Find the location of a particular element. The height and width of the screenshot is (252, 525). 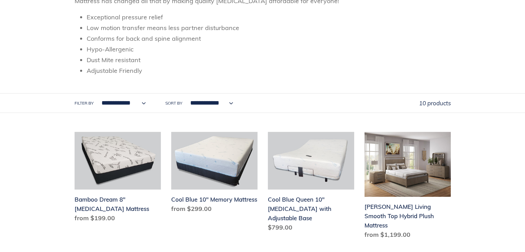

span: 10 products is located at coordinates (435, 103).